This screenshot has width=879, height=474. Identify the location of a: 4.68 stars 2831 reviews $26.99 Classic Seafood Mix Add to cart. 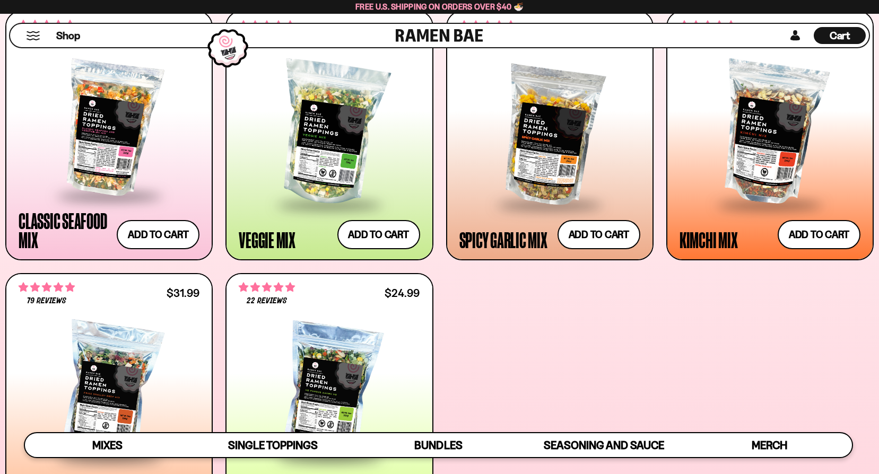
(109, 135).